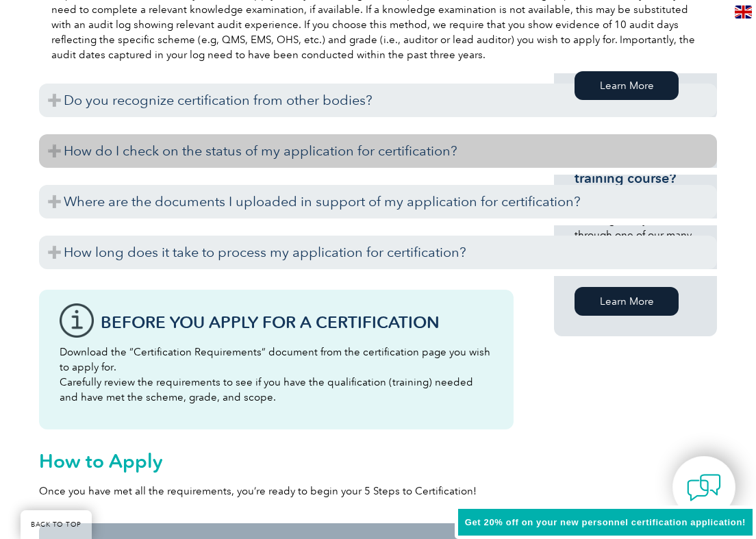 This screenshot has width=756, height=539. I want to click on h3: Where are the documents I uploaded in support of my application for certification?, so click(378, 202).